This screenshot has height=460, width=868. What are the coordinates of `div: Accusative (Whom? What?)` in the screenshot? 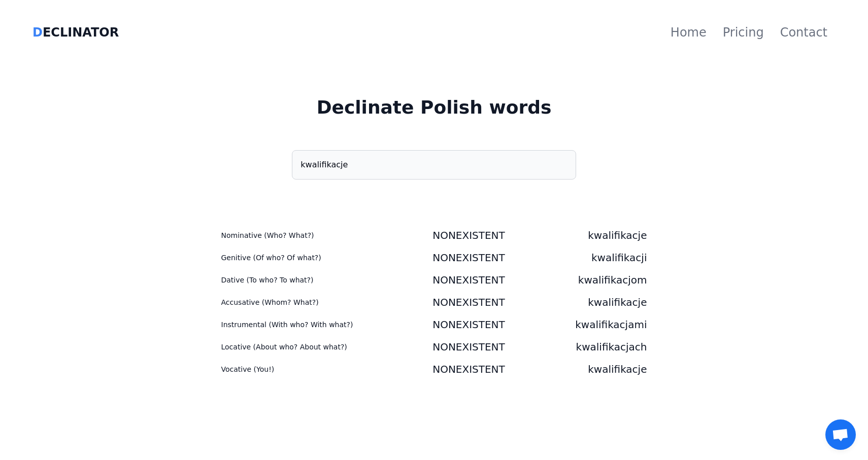 It's located at (292, 302).